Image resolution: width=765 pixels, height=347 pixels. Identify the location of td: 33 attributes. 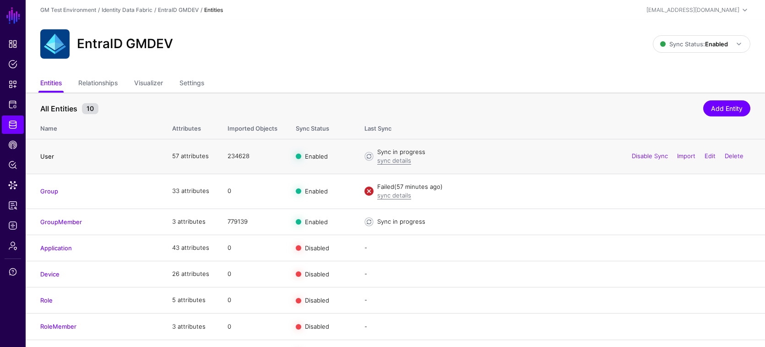
(190, 191).